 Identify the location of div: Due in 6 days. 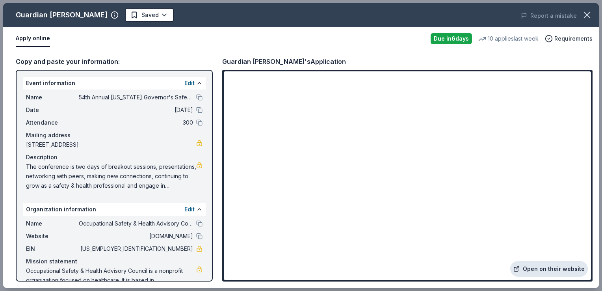
(451, 39).